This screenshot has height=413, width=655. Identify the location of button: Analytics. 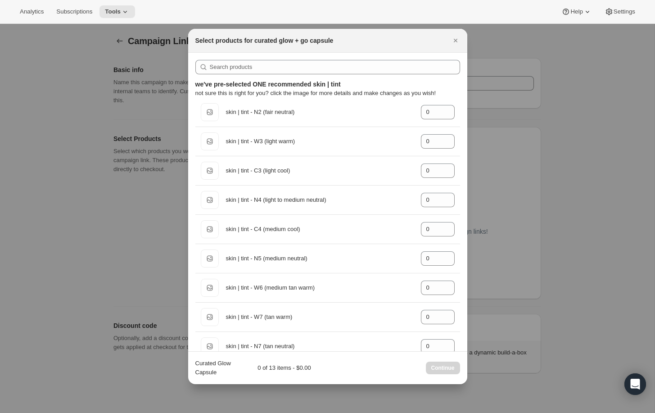
(31, 12).